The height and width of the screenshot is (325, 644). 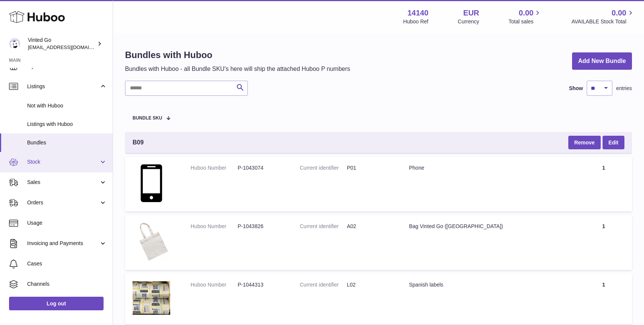 I want to click on span: B09, so click(x=138, y=142).